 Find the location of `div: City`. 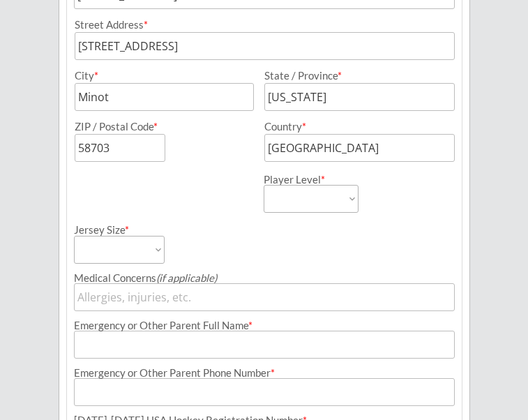

div: City is located at coordinates (163, 75).